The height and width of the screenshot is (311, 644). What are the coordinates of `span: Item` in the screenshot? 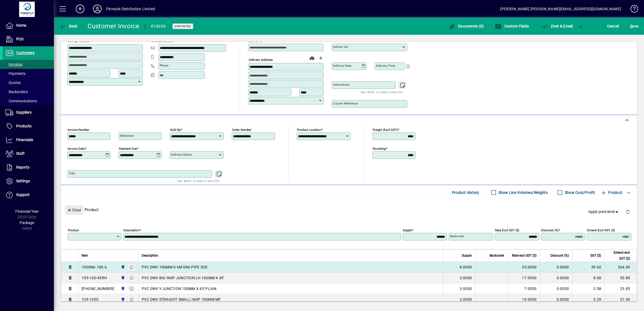 It's located at (85, 255).